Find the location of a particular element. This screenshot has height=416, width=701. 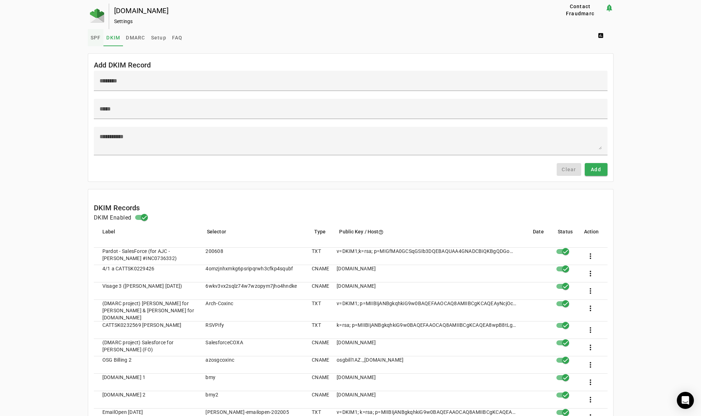

h4: DKIM Enabled is located at coordinates (113, 218).